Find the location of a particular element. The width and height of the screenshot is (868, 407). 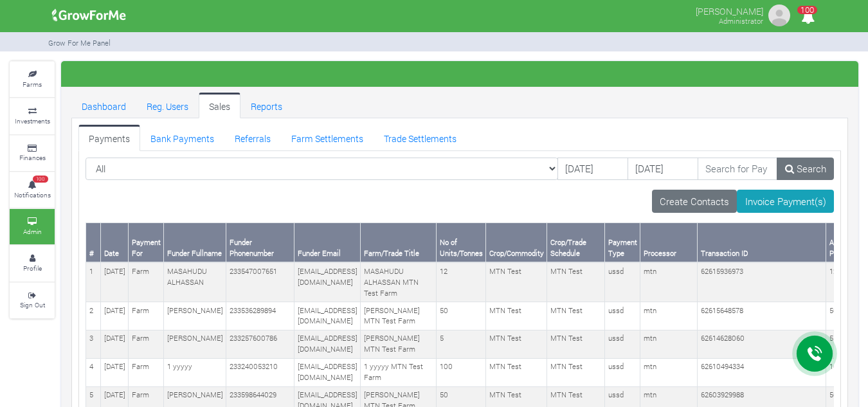

a: Trade Settlements is located at coordinates (420, 137).